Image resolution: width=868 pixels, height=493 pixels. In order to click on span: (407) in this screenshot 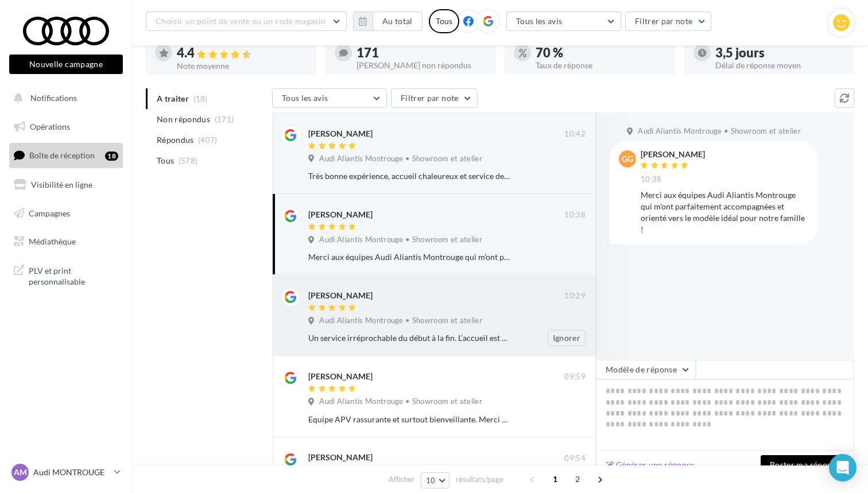, I will do `click(208, 140)`.